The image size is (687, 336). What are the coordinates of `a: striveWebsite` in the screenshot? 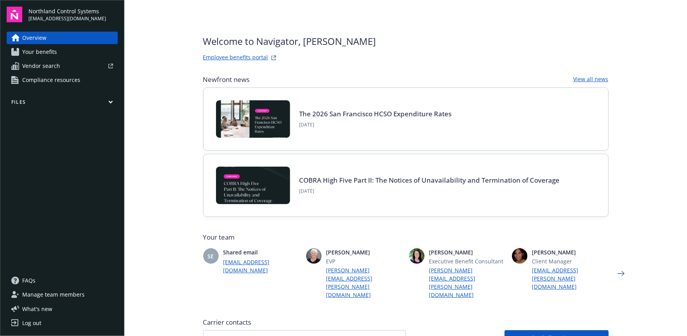 It's located at (274, 58).